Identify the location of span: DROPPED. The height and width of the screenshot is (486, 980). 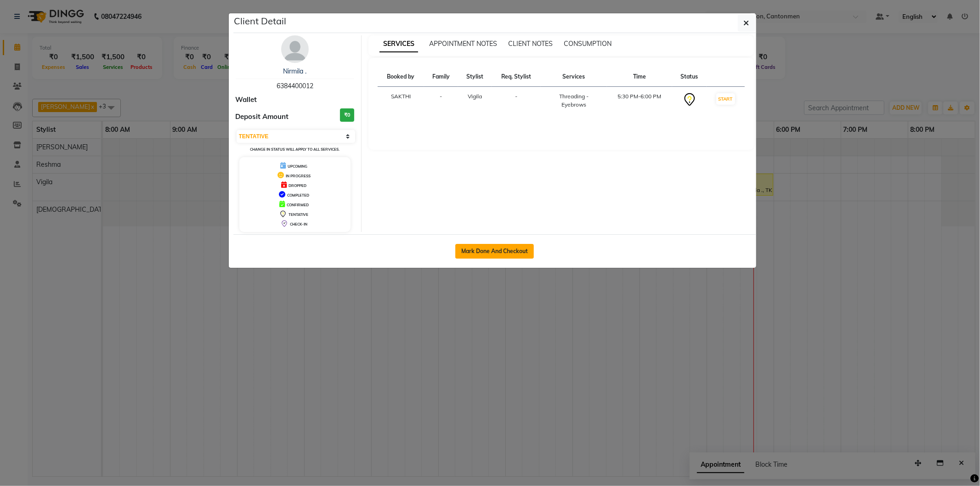
(297, 185).